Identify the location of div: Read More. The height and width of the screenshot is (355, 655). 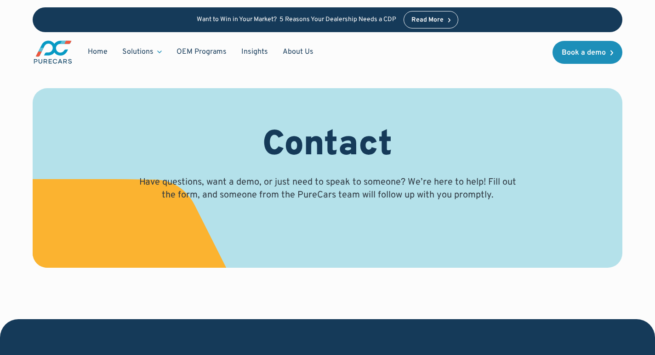
(427, 20).